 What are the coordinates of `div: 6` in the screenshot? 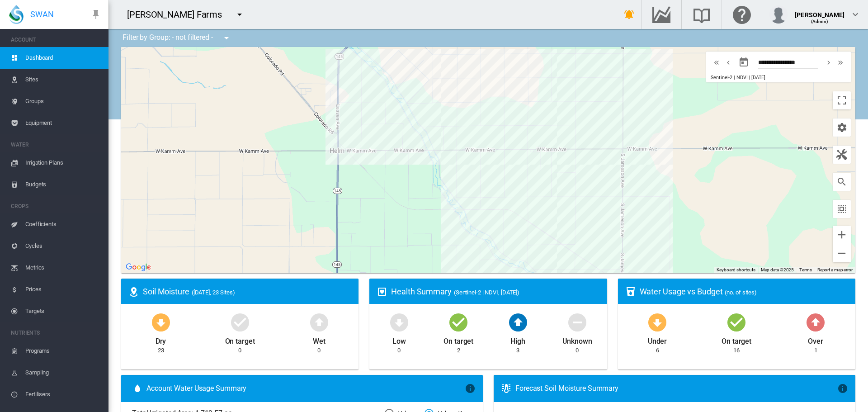 It's located at (657, 350).